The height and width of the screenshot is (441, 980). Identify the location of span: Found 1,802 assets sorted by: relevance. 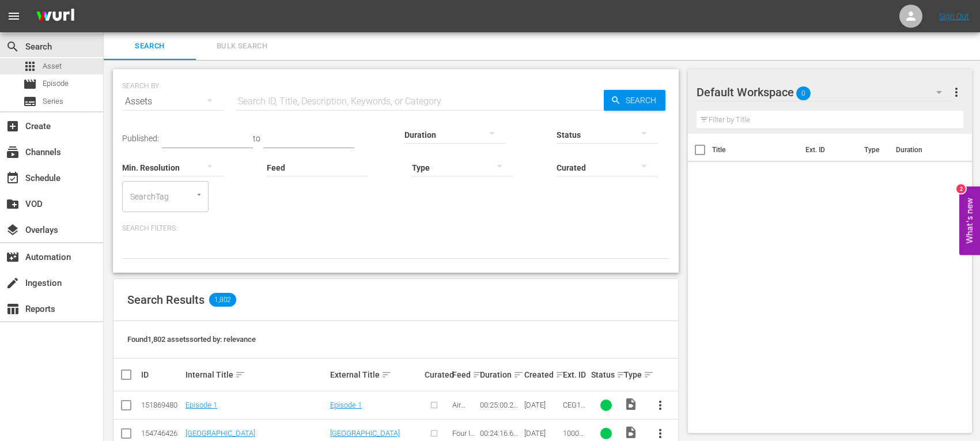
(191, 339).